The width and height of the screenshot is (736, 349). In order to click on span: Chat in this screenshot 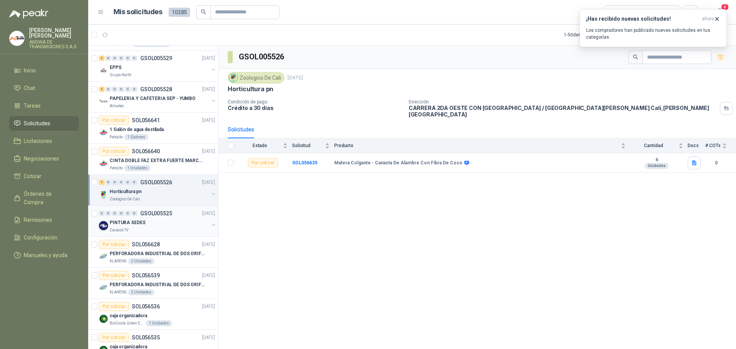, I will do `click(30, 88)`.